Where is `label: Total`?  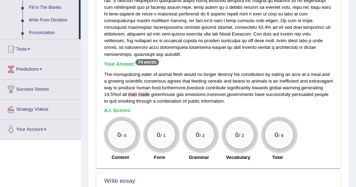
label: Total is located at coordinates (277, 157).